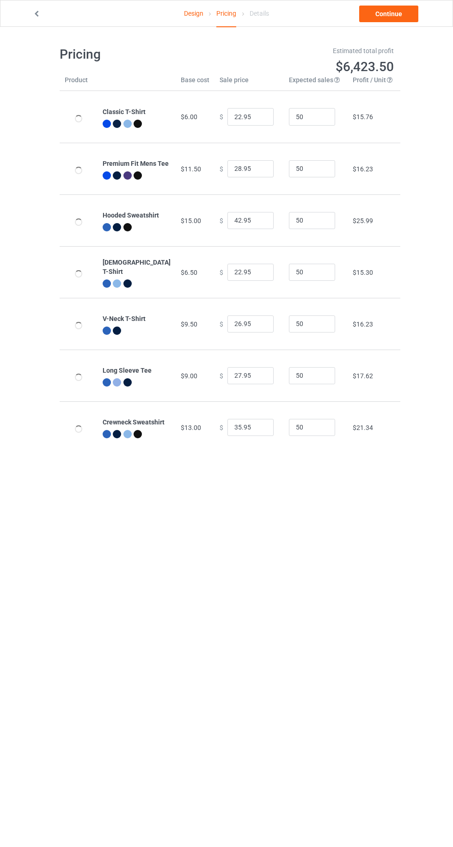 The image size is (453, 847). Describe the element at coordinates (134, 422) in the screenshot. I see `b: Crewneck Sweatshirt` at that location.